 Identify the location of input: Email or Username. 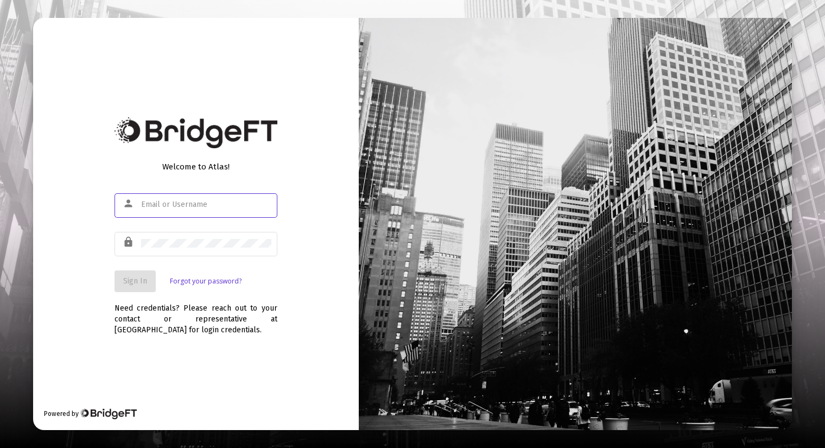
(206, 205).